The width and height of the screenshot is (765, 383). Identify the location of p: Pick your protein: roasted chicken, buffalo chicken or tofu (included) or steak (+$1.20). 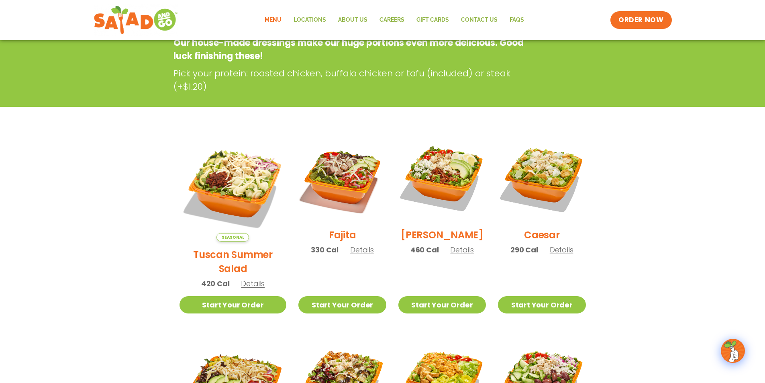
(352, 80).